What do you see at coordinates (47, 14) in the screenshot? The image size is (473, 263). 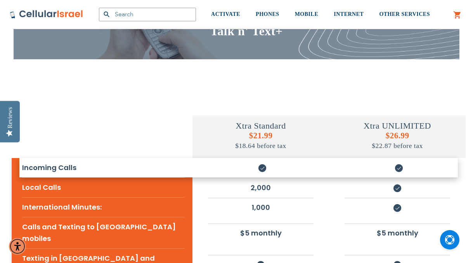 I see `img: Cellular Israel Logo` at bounding box center [47, 14].